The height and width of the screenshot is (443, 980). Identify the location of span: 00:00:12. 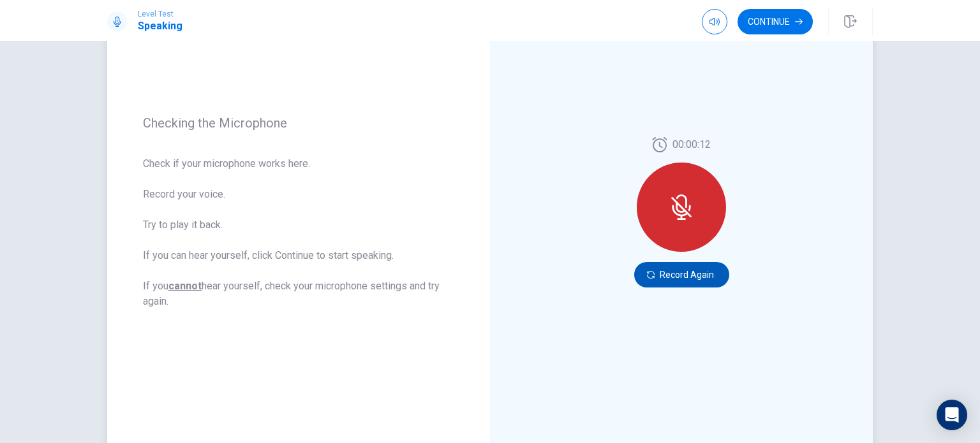
(692, 145).